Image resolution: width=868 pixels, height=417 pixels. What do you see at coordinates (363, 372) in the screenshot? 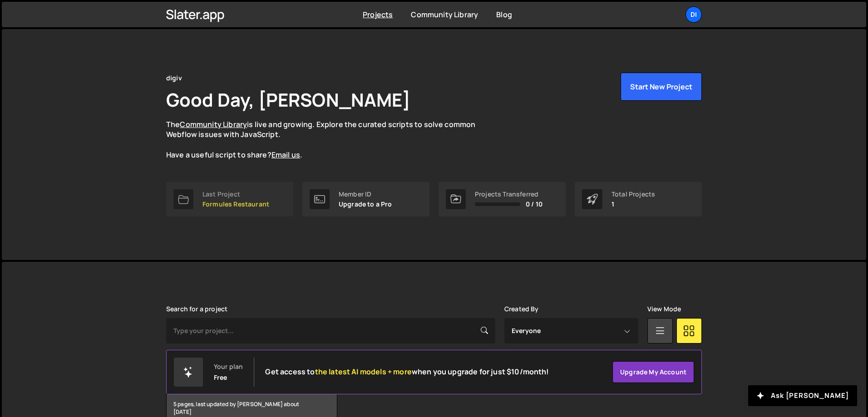
I see `span: the latest AI models + more` at bounding box center [363, 372].